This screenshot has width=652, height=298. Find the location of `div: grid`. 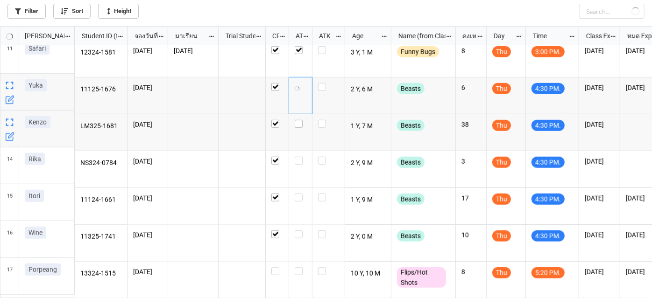

div: grid is located at coordinates (37, 36).